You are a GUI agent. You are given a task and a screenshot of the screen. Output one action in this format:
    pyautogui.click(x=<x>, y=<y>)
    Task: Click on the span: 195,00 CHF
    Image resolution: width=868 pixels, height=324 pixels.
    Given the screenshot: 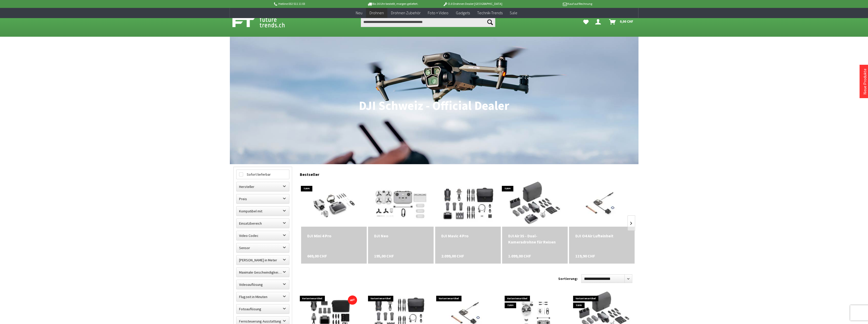 What is the action you would take?
    pyautogui.click(x=384, y=256)
    